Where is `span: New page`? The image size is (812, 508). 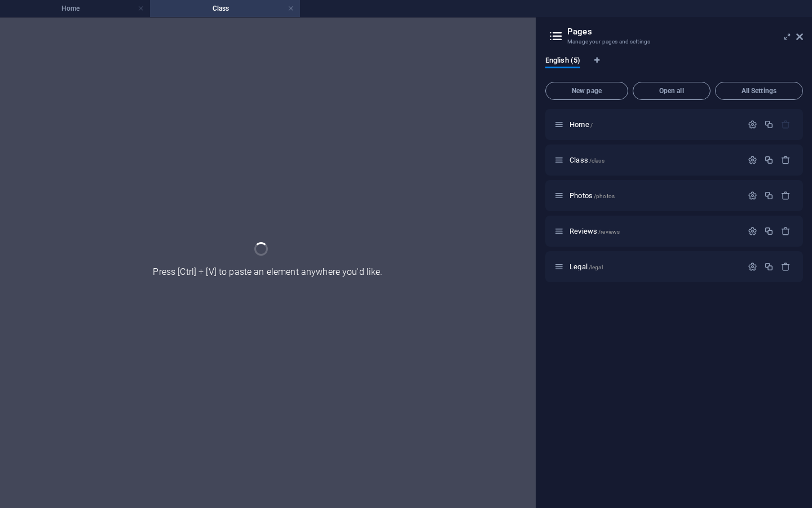 span: New page is located at coordinates (586, 91).